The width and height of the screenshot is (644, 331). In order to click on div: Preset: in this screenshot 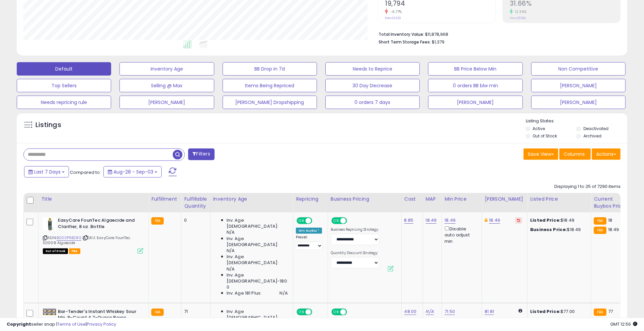, I will do `click(309, 242)`.